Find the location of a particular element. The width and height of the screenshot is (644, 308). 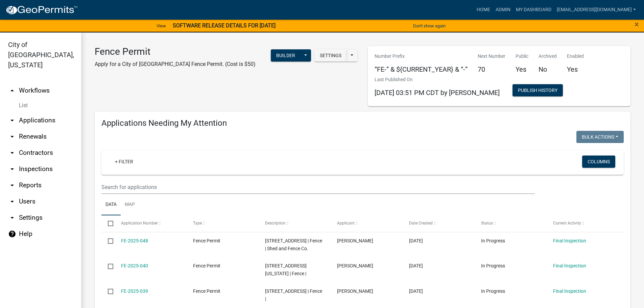

button: Publish History is located at coordinates (538, 90).